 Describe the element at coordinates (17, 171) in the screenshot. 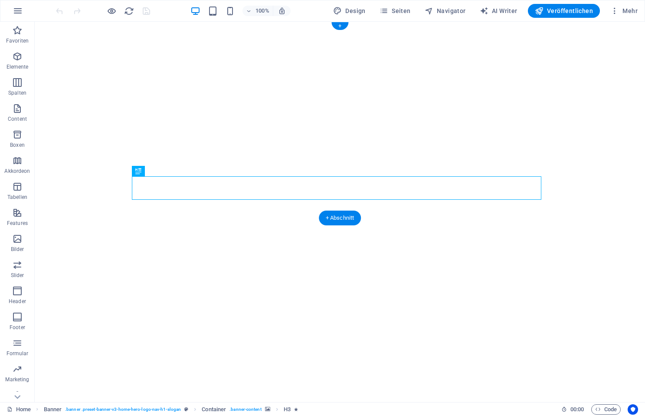

I see `p: Akkordeon` at that location.